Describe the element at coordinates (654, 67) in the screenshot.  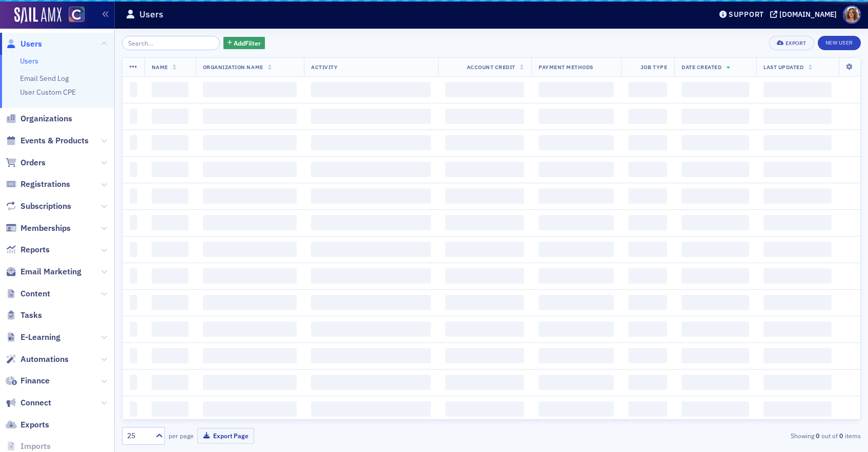
I see `span: Job Type` at that location.